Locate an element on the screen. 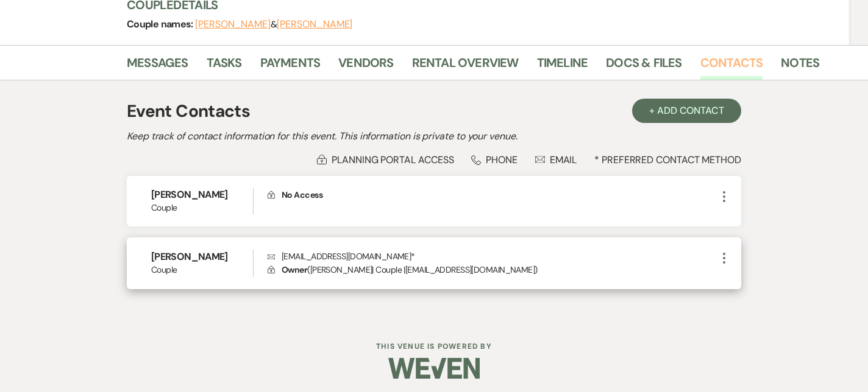  div: Email is located at coordinates (556, 159).